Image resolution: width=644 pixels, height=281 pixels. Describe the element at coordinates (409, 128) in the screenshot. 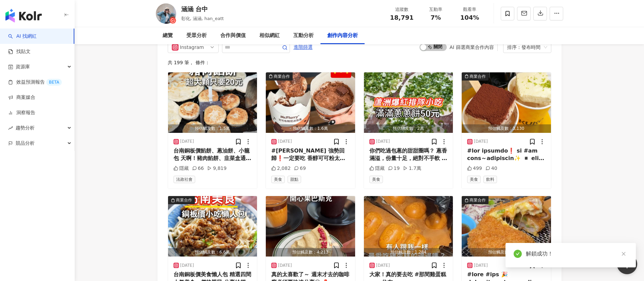

I see `div: 預估觸及數：2萬` at that location.